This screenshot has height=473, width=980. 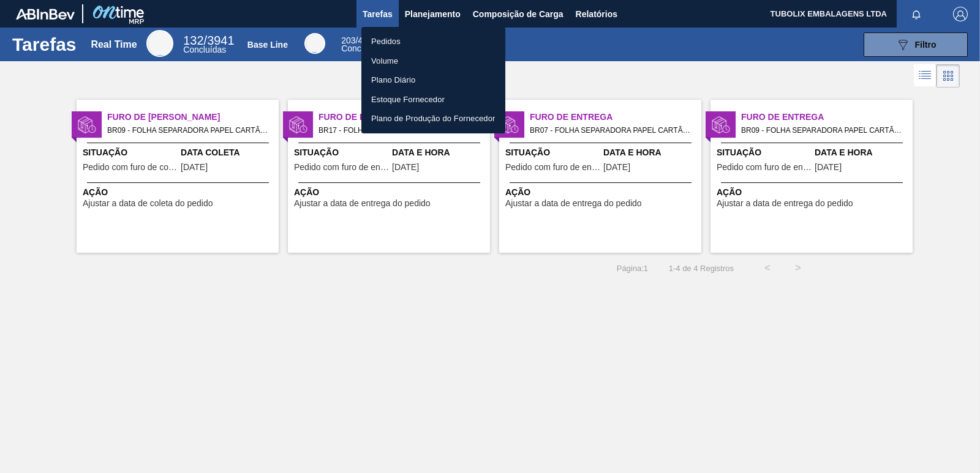 What do you see at coordinates (433, 42) in the screenshot?
I see `a: Pedidos` at bounding box center [433, 42].